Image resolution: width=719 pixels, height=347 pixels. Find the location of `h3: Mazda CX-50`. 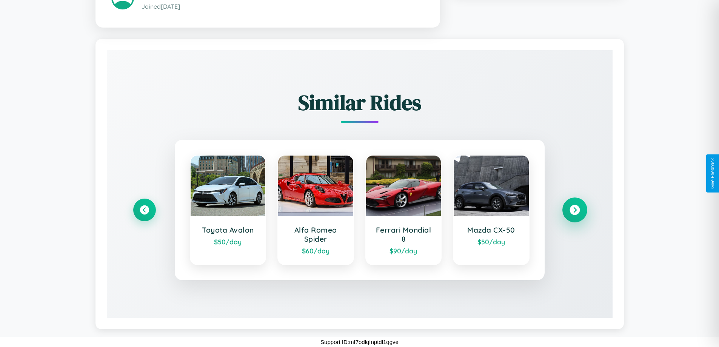

h3: Mazda CX-50 is located at coordinates (491, 230).